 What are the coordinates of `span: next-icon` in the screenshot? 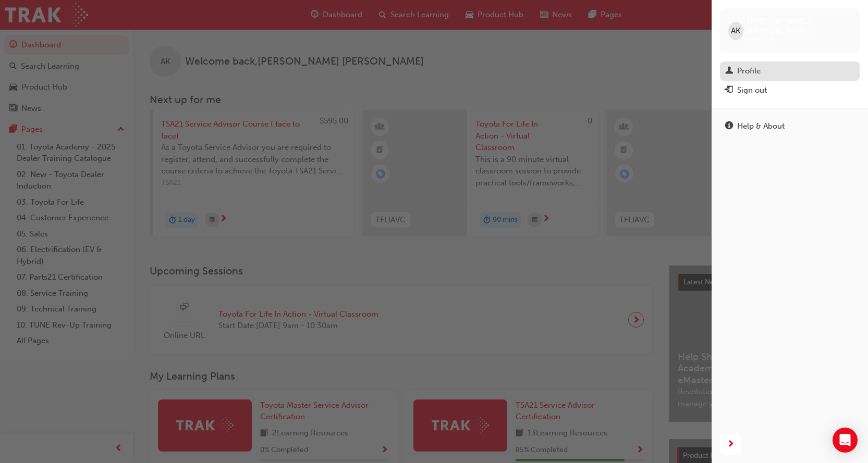 It's located at (730, 444).